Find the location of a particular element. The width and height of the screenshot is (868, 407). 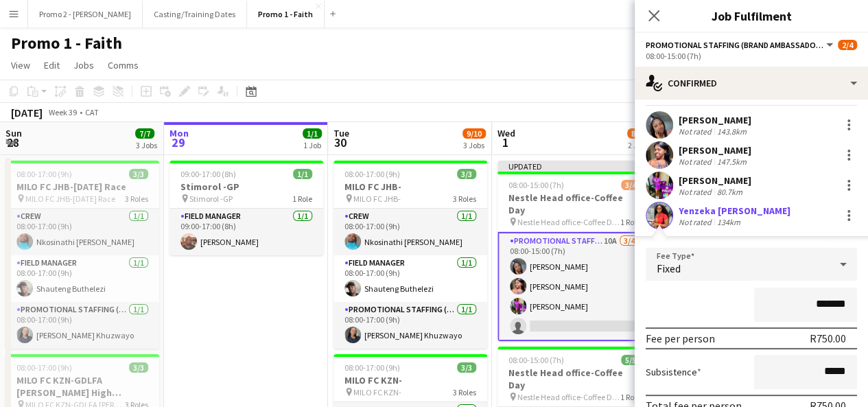

h3: MILO FC JHB- is located at coordinates (410, 186).